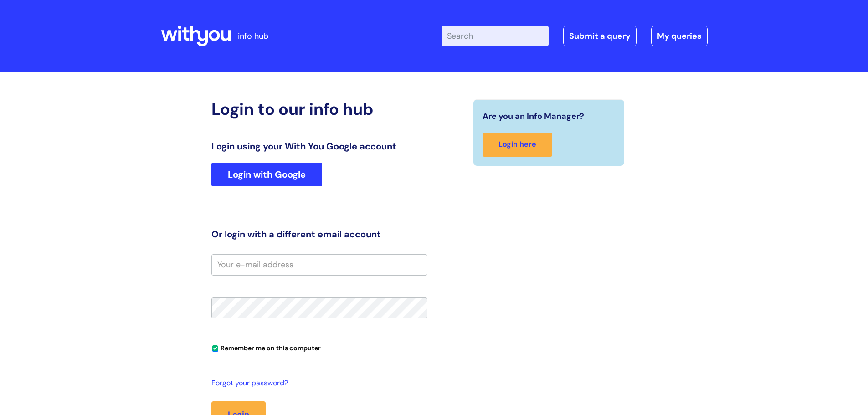  I want to click on h2: Login to our info hub, so click(319, 109).